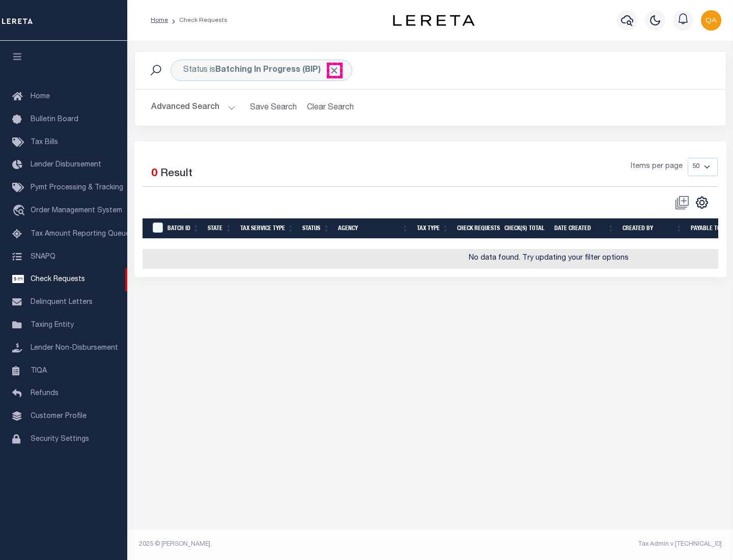  Describe the element at coordinates (77, 188) in the screenshot. I see `span: Pymt Processing & Tracking` at that location.